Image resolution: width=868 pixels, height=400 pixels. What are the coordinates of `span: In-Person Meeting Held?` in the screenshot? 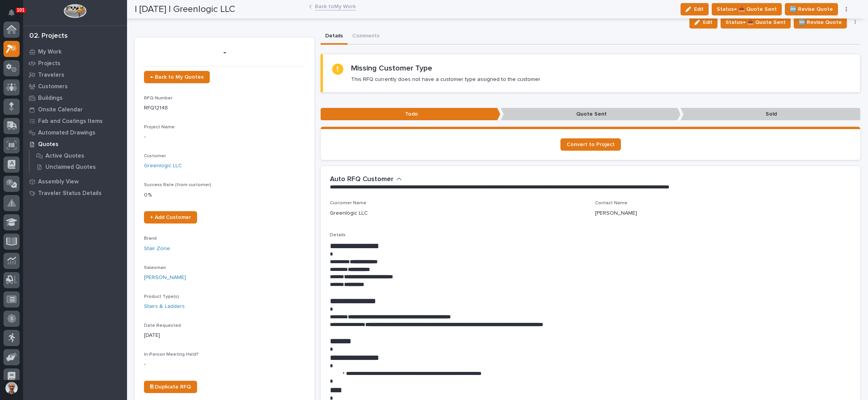 It's located at (172, 354).